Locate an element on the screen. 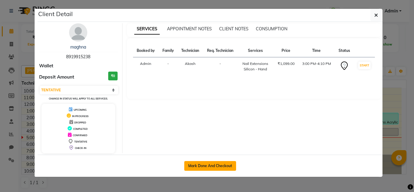 Image resolution: width=414 pixels, height=192 pixels. img: avatar is located at coordinates (78, 32).